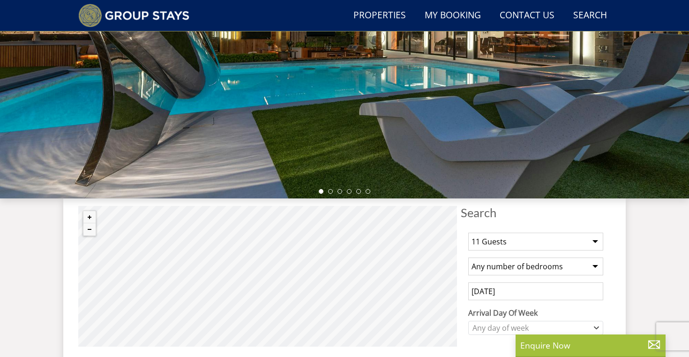  I want to click on a: My Booking, so click(453, 15).